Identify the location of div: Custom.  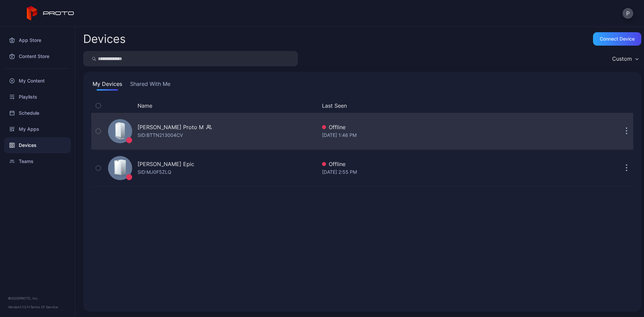
(621, 59).